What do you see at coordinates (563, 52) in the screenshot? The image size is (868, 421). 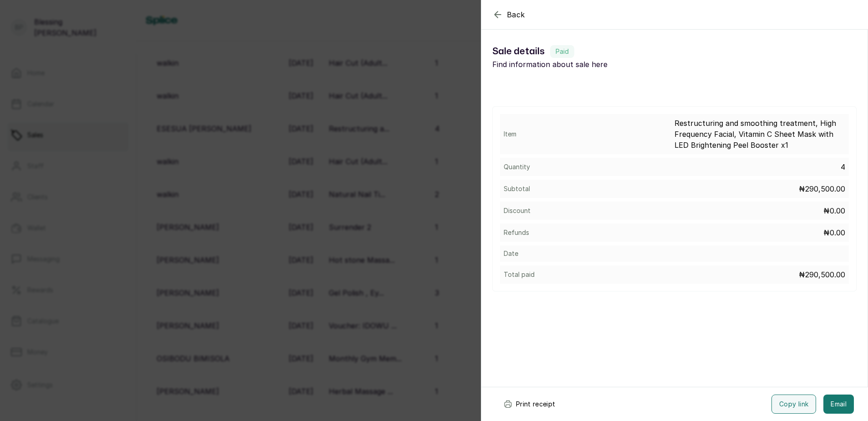 I see `label: Paid` at bounding box center [563, 52].